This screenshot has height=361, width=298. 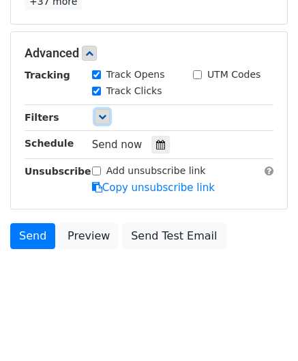 What do you see at coordinates (58, 171) in the screenshot?
I see `strong: Unsubscribe` at bounding box center [58, 171].